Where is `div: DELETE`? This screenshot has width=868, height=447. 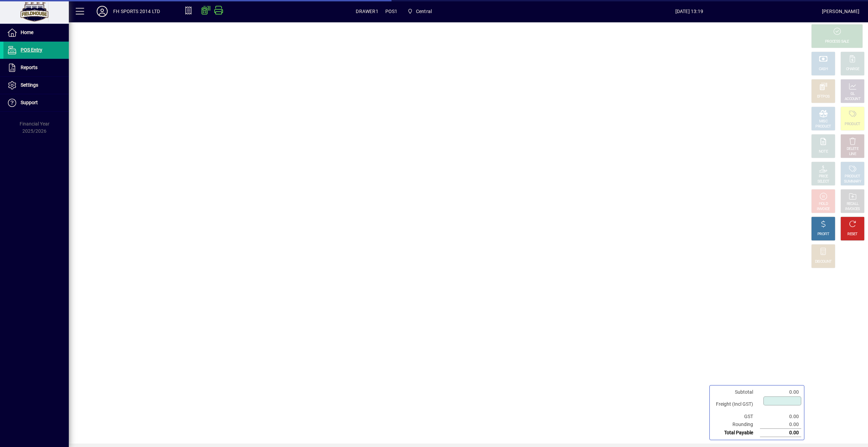
div: DELETE is located at coordinates (853, 149).